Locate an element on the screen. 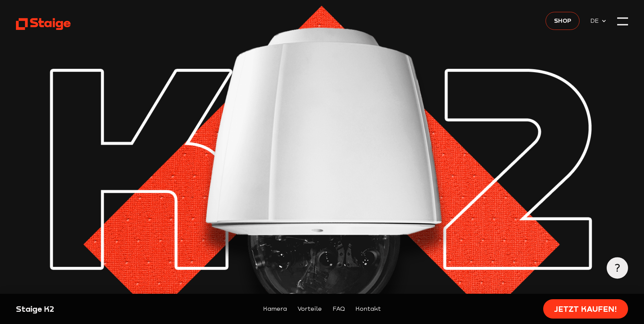 The height and width of the screenshot is (324, 644). span: Shop is located at coordinates (562, 20).